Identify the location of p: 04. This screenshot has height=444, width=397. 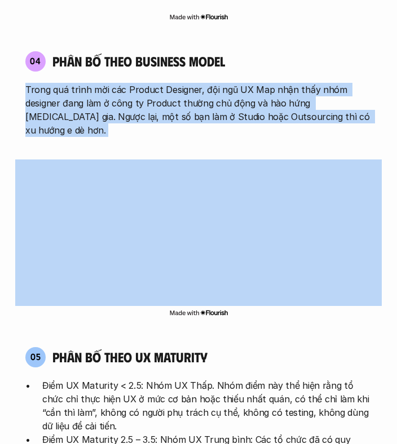
(36, 61).